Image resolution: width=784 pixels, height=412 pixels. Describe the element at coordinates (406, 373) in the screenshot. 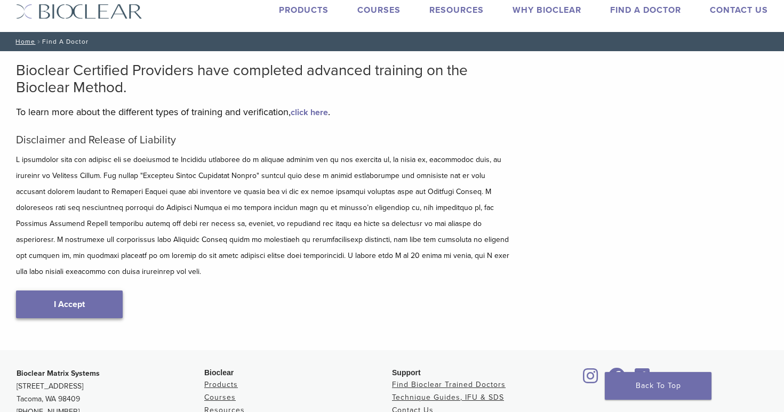

I see `span: Support` at that location.